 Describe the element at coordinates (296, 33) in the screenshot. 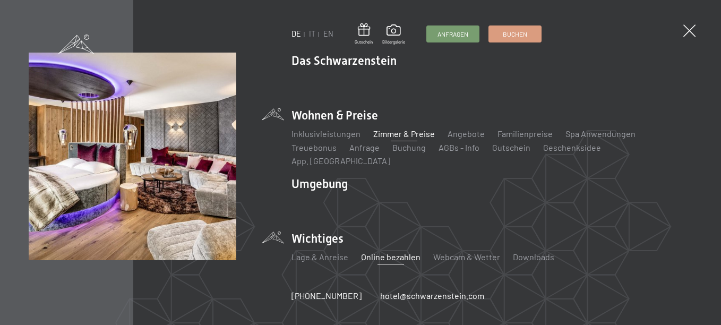

I see `a: DE` at that location.